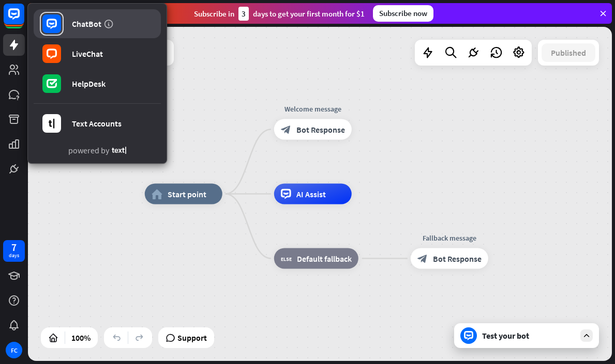 Image resolution: width=615 pixels, height=364 pixels. What do you see at coordinates (286, 259) in the screenshot?
I see `i: block_fallback` at bounding box center [286, 259].